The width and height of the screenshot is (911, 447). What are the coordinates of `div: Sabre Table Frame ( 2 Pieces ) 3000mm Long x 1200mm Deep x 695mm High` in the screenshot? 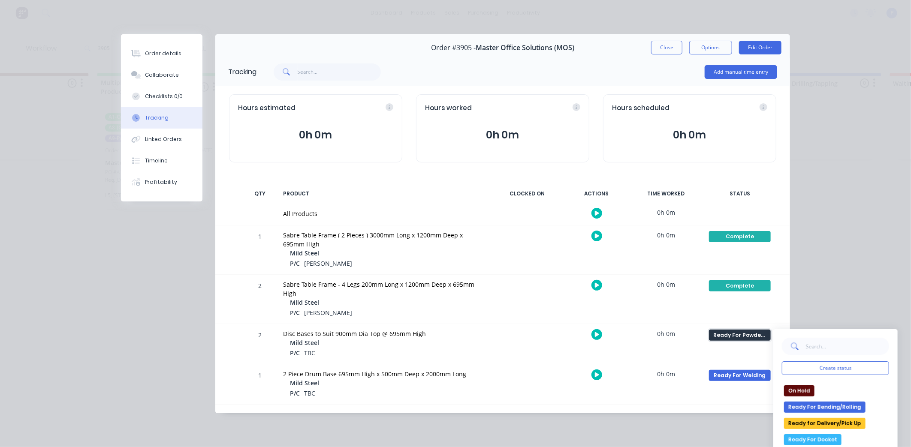 It's located at (384, 240).